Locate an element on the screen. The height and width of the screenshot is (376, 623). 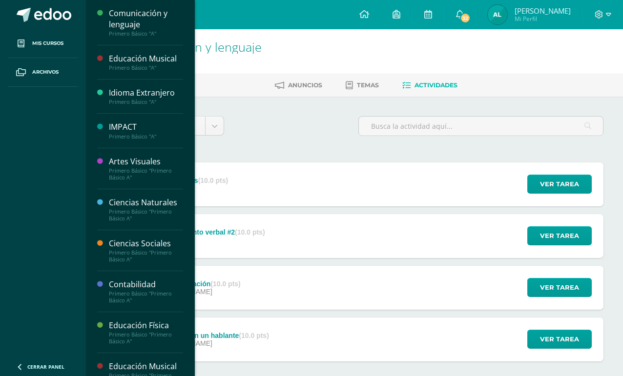
span: Anuncios is located at coordinates (305, 85).